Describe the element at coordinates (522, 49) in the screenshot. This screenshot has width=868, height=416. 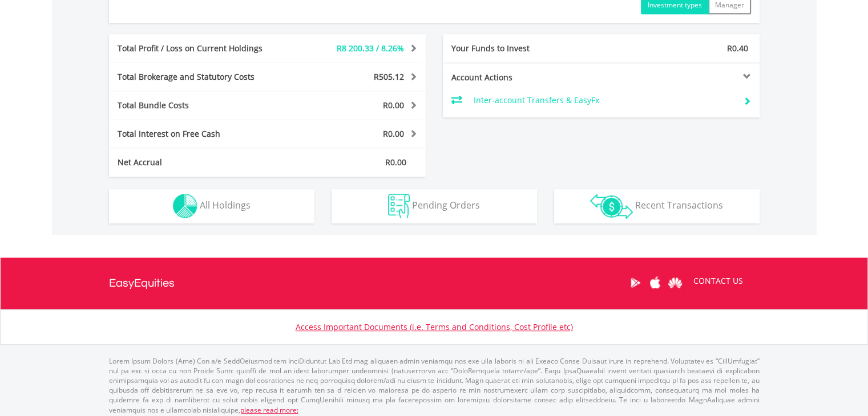
I see `div: Your Funds to Invest` at that location.